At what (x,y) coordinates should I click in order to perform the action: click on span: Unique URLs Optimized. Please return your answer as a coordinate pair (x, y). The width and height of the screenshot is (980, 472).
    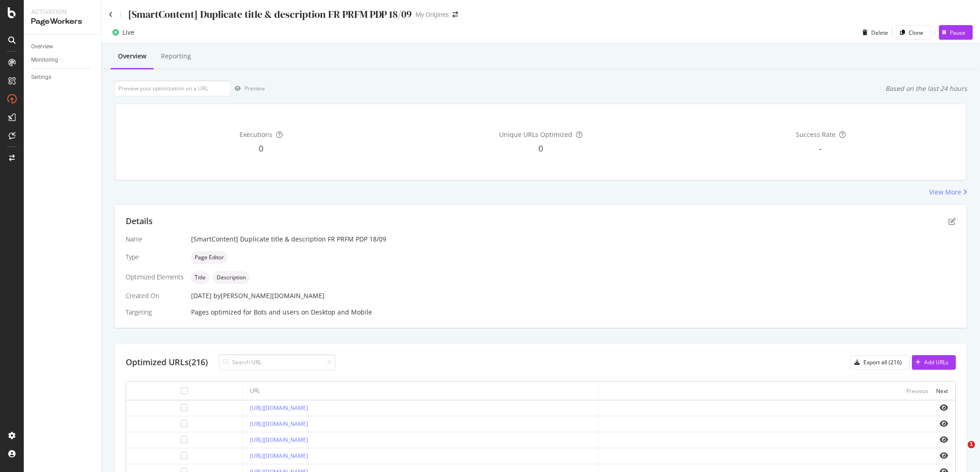
    Looking at the image, I should click on (536, 134).